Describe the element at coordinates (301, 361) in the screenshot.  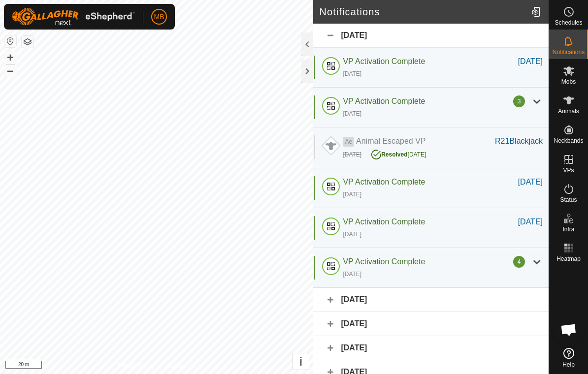
I see `span: i` at that location.